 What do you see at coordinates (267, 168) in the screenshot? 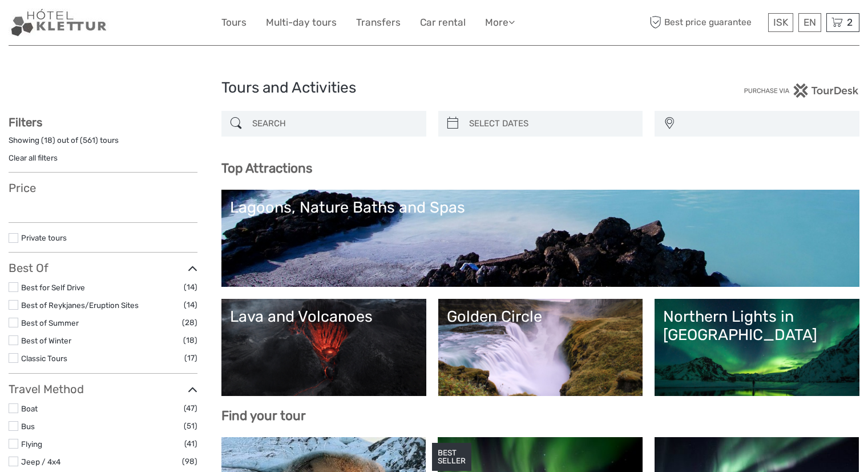
I see `b: Top Attractions` at bounding box center [267, 168].